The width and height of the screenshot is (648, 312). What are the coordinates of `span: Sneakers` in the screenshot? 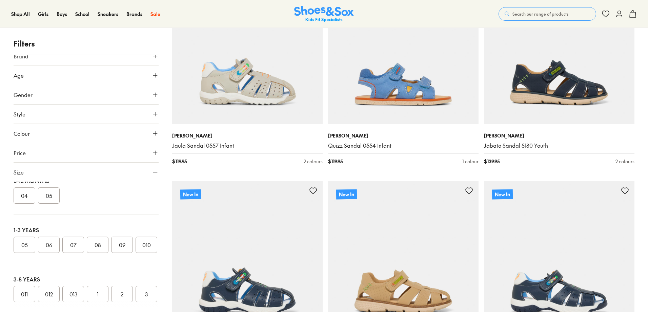 It's located at (108, 14).